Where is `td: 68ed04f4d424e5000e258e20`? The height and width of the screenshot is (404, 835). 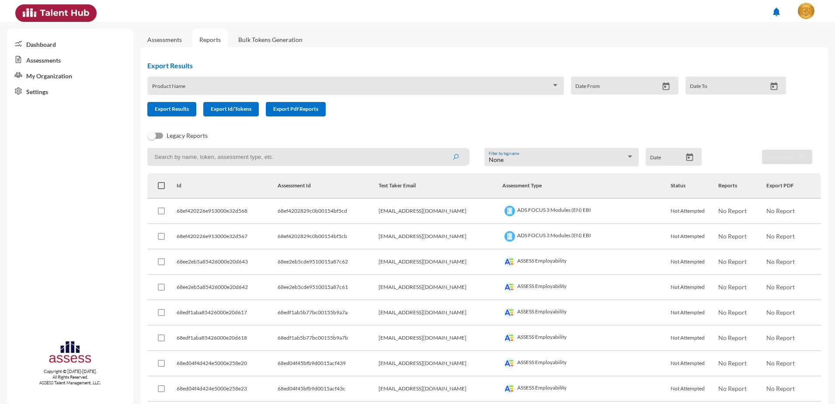
td: 68ed04f4d424e5000e258e20 is located at coordinates (227, 363).